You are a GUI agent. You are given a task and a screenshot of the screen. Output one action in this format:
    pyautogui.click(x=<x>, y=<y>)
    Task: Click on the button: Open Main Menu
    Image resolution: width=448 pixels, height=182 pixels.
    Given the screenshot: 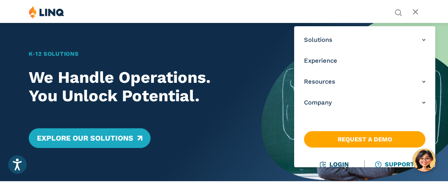 What is the action you would take?
    pyautogui.click(x=415, y=12)
    